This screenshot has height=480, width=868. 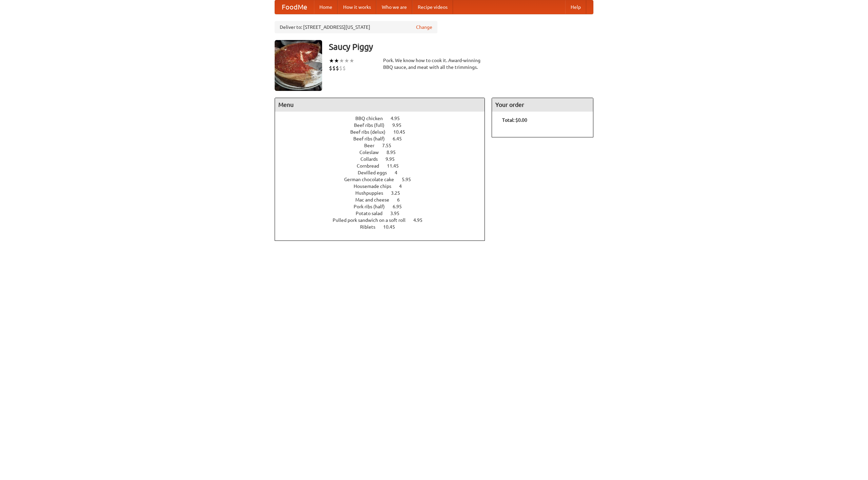 I want to click on a: Who we are, so click(x=395, y=7).